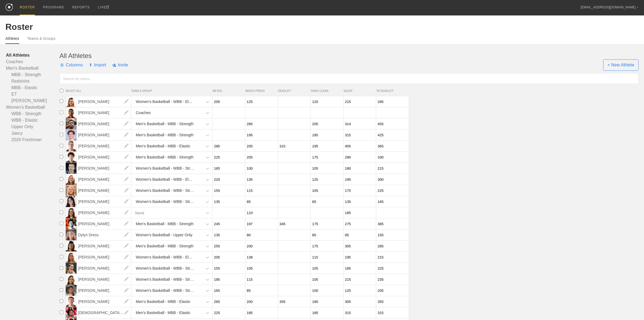 The width and height of the screenshot is (644, 320). Describe the element at coordinates (98, 91) in the screenshot. I see `span: SELECT ALL` at that location.